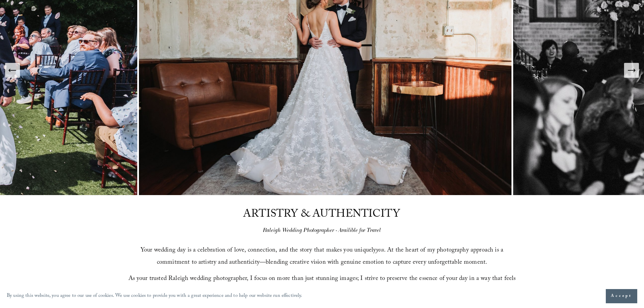 This screenshot has height=308, width=644. What do you see at coordinates (323, 257) in the screenshot?
I see `span: Your wedding day is a celebration of love, connection, and the story that makes you uniquely . At...` at bounding box center [323, 257].